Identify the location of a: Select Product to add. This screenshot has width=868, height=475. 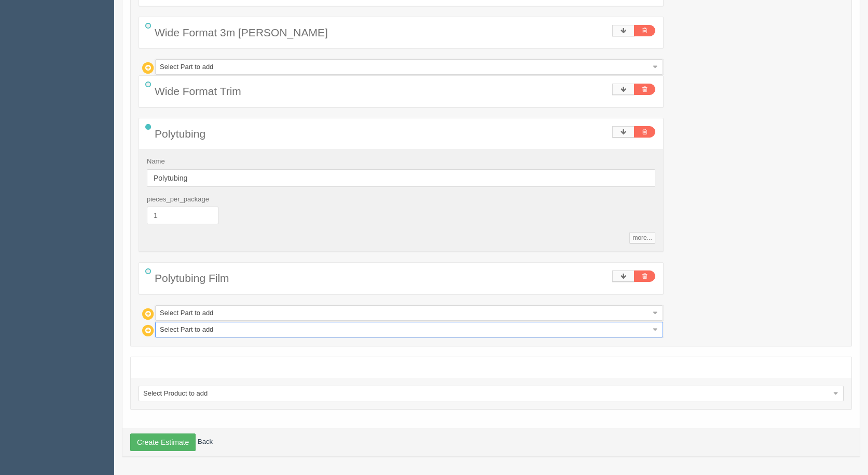
(491, 394).